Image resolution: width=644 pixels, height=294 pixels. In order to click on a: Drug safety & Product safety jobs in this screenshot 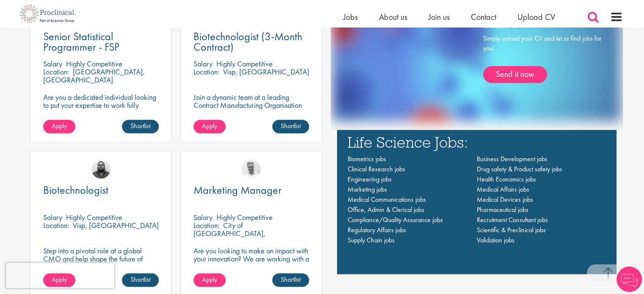, I will do `click(520, 169)`.